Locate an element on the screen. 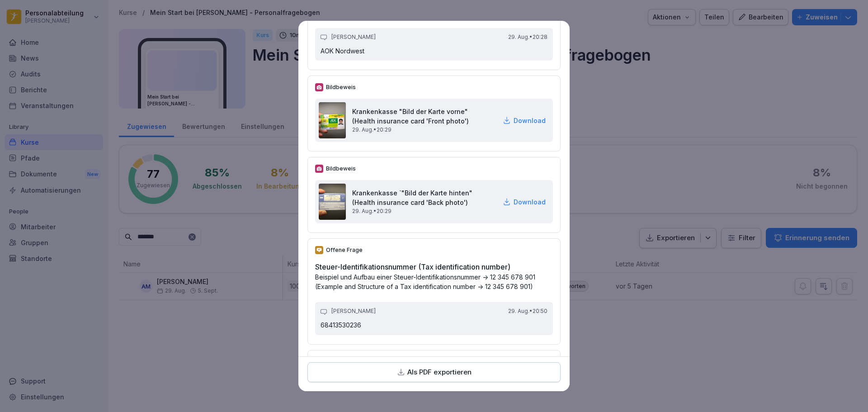 This screenshot has height=412, width=868. p: Als PDF exportieren is located at coordinates (439, 372).